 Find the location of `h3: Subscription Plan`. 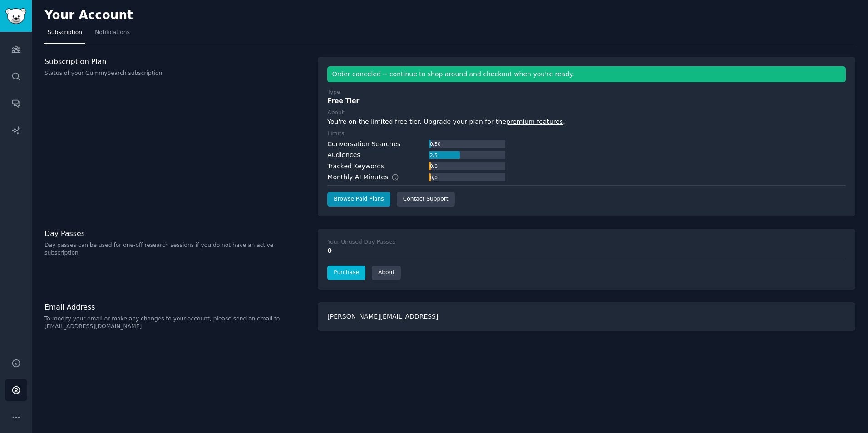

h3: Subscription Plan is located at coordinates (177, 61).